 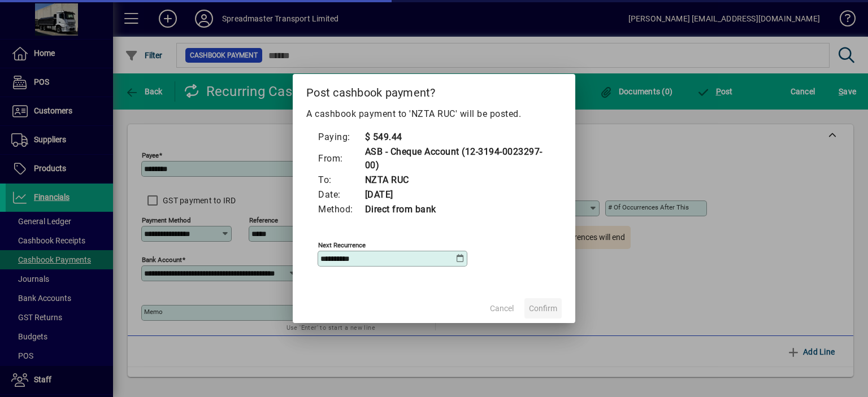 What do you see at coordinates (341, 137) in the screenshot?
I see `td: Paying:` at bounding box center [341, 137].